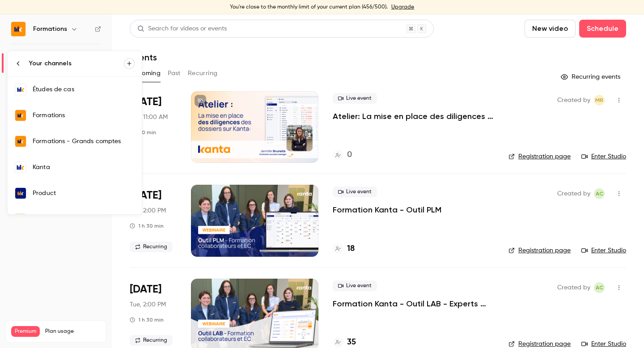 The image size is (644, 348). What do you see at coordinates (83, 193) in the screenshot?
I see `div: Product` at bounding box center [83, 193].